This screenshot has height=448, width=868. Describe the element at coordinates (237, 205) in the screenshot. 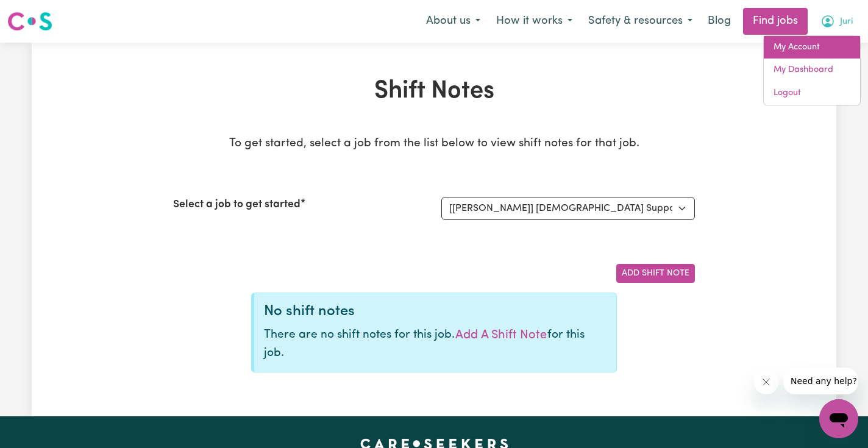

I see `label: Select a job to get started` at that location.